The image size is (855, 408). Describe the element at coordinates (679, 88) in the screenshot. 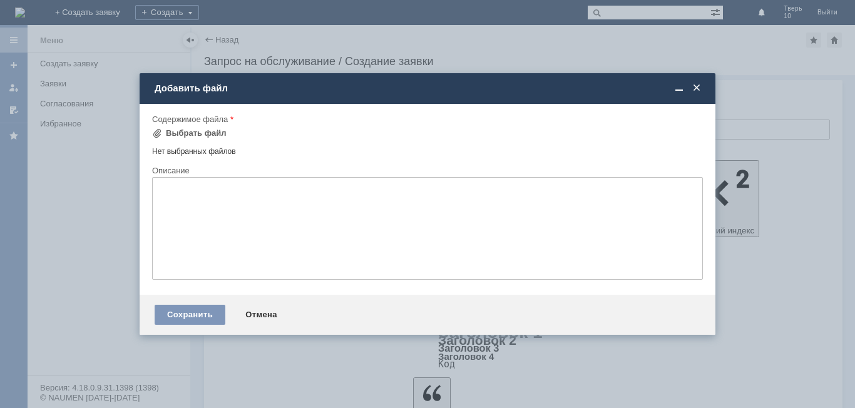

I see `span: Свернуть (Ctrl + M)` at that location.